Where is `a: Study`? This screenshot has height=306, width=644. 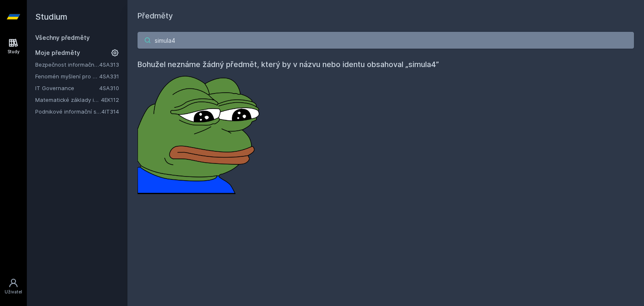
a: Study is located at coordinates (14, 46).